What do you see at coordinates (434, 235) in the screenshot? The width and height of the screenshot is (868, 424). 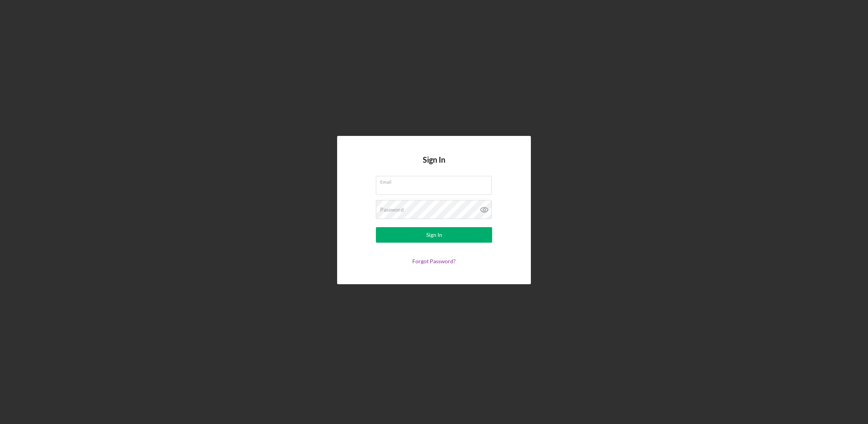 I see `button: Sign In` at bounding box center [434, 235].